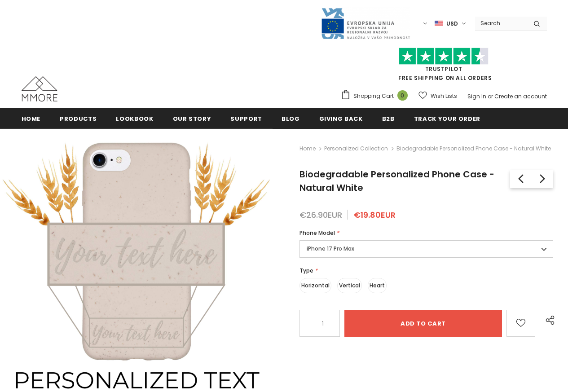 Image resolution: width=568 pixels, height=392 pixels. I want to click on span: or, so click(491, 96).